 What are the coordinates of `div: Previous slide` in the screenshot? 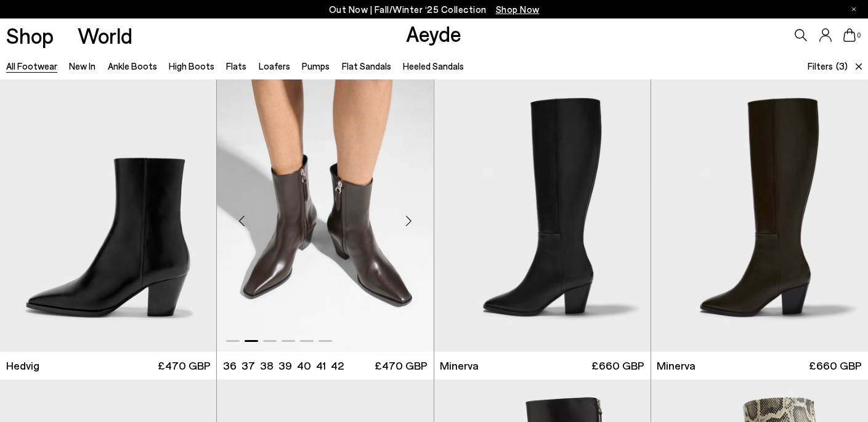 It's located at (242, 220).